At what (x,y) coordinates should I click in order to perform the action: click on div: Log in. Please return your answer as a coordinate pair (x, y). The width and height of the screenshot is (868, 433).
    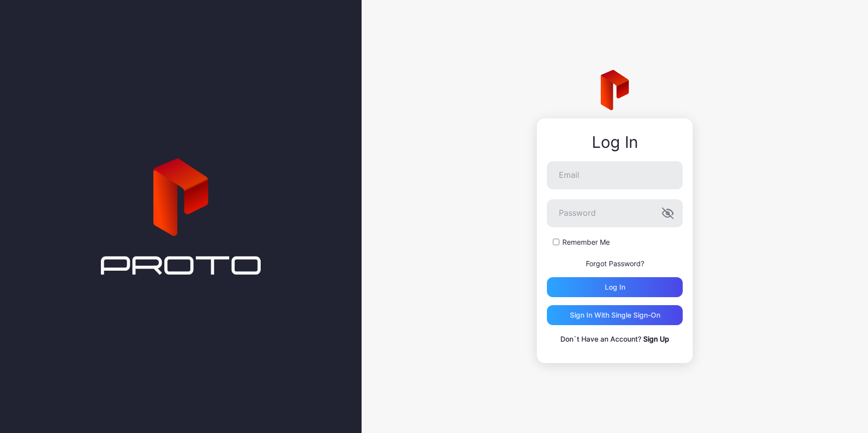
    Looking at the image, I should click on (614, 287).